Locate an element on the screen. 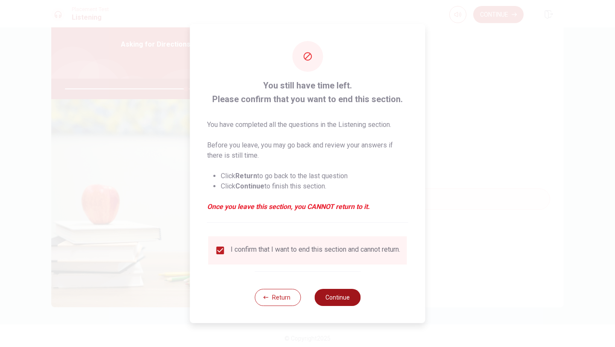 Image resolution: width=615 pixels, height=347 pixels. em: Once you leave this section, you CANNOT return to it. is located at coordinates (308, 207).